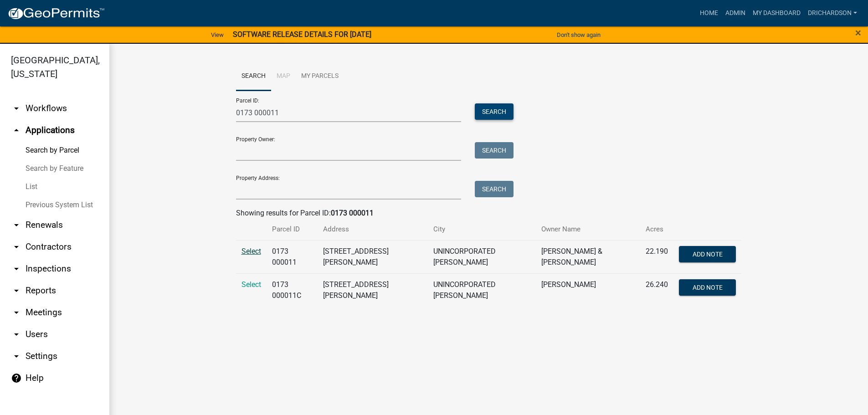 This screenshot has height=415, width=868. I want to click on a: Admin, so click(735, 13).